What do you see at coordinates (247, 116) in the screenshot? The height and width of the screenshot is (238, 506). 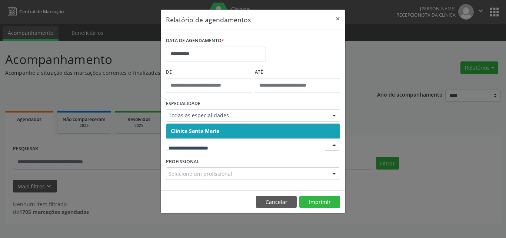 I see `span: Todas as especialidades` at bounding box center [247, 116].